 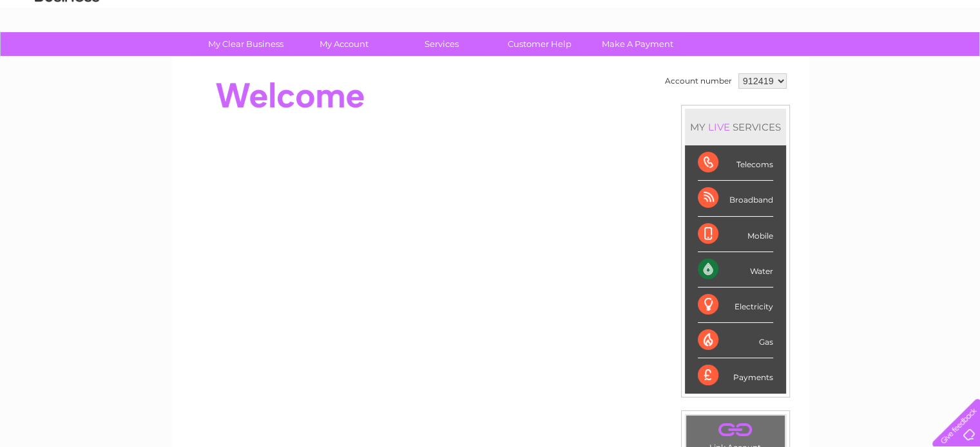 What do you see at coordinates (735, 126) in the screenshot?
I see `div: MY SERVICES` at bounding box center [735, 126].